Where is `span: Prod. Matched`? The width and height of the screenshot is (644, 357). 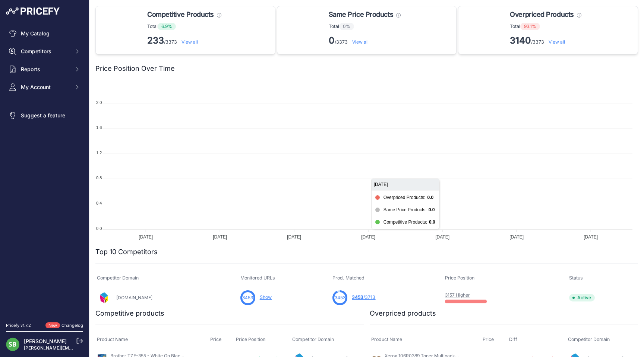
span: Prod. Matched is located at coordinates (349, 278).